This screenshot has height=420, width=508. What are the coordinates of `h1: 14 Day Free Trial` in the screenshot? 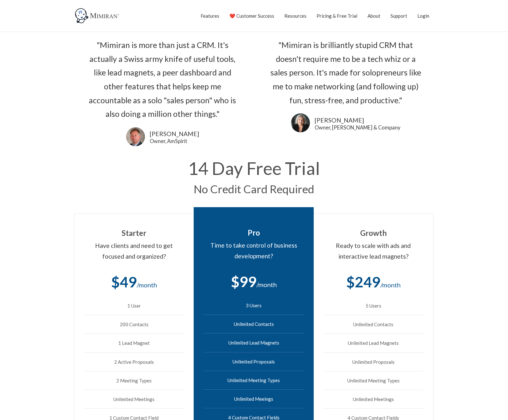 It's located at (254, 168).